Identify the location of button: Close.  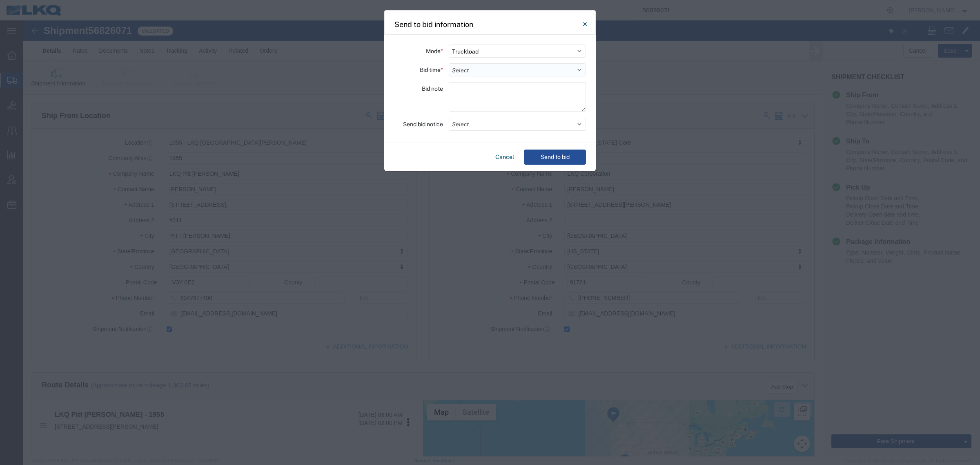
(585, 24).